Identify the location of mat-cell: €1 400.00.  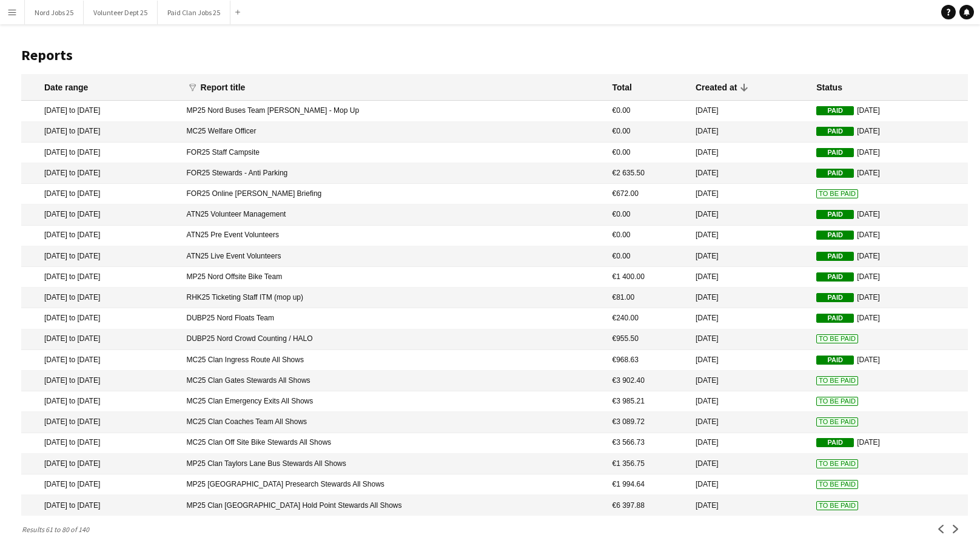
(648, 277).